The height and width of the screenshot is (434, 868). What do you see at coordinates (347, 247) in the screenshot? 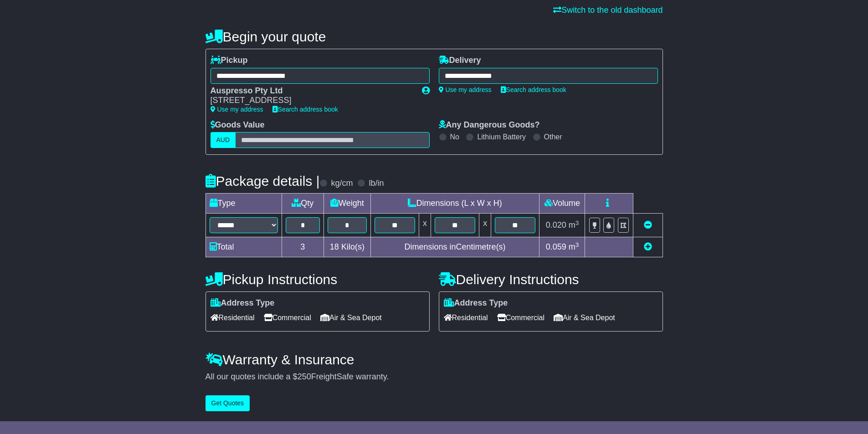
I see `td: Kilo(s)` at bounding box center [347, 247].